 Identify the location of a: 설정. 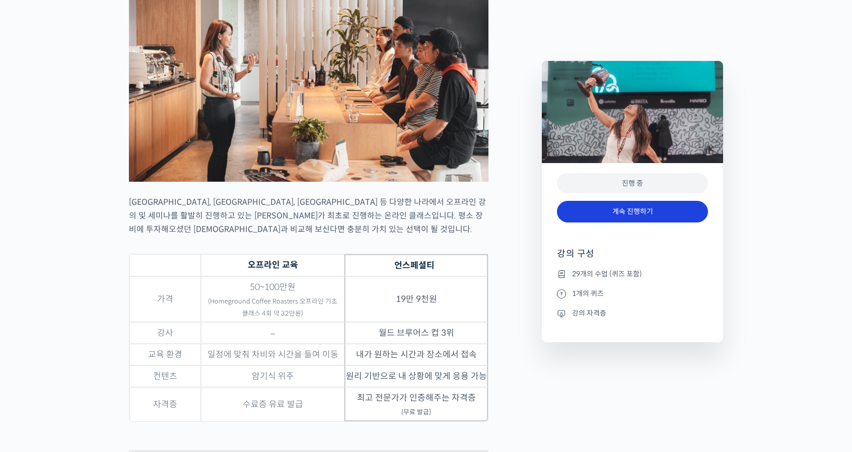
(162, 332).